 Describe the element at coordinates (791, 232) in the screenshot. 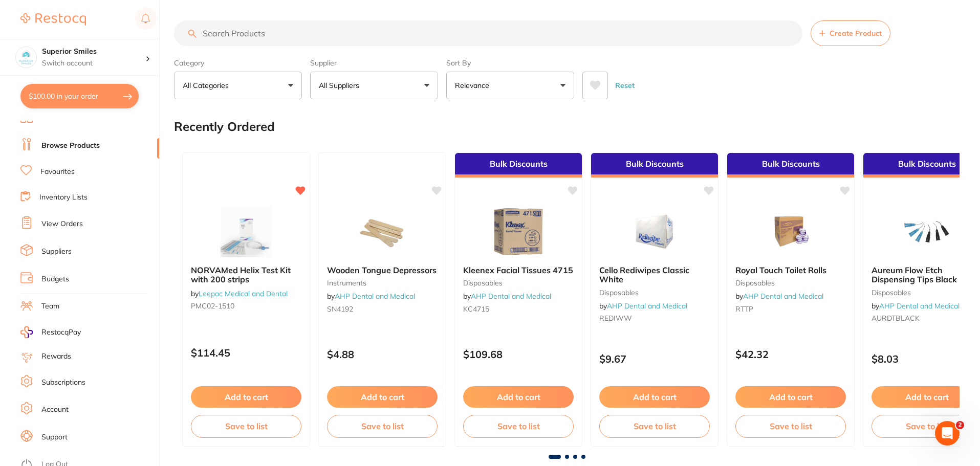

I see `img: Royal Touch Toilet Rolls` at that location.